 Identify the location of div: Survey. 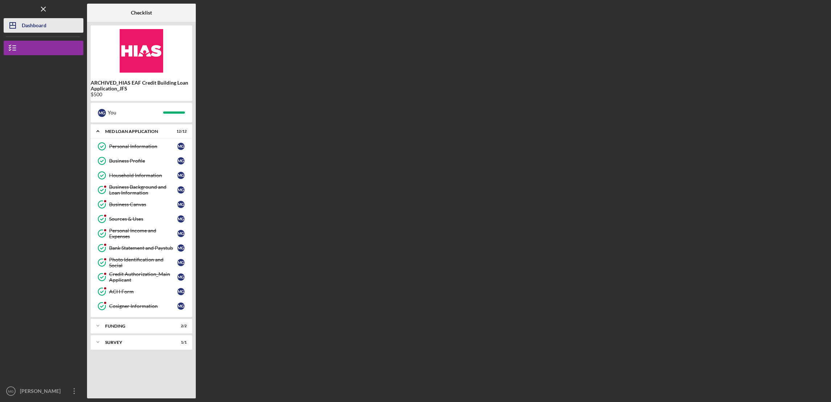
(137, 342).